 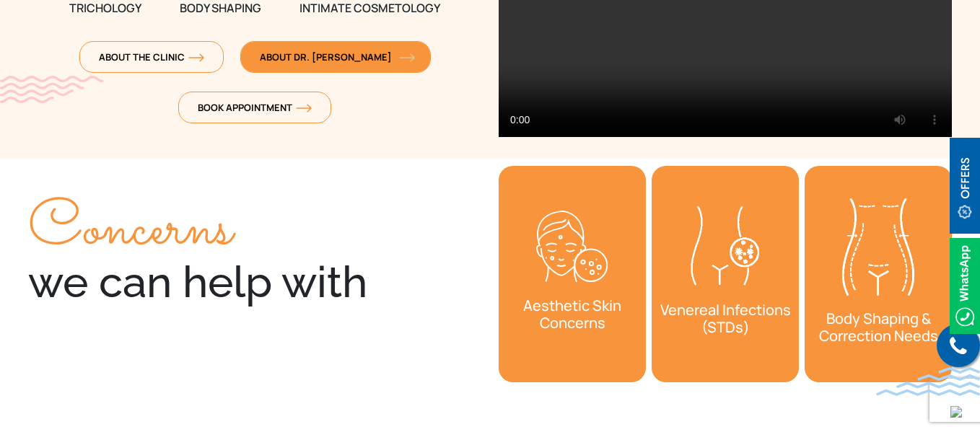 What do you see at coordinates (964, 286) in the screenshot?
I see `img: Whatsappicon` at bounding box center [964, 286].